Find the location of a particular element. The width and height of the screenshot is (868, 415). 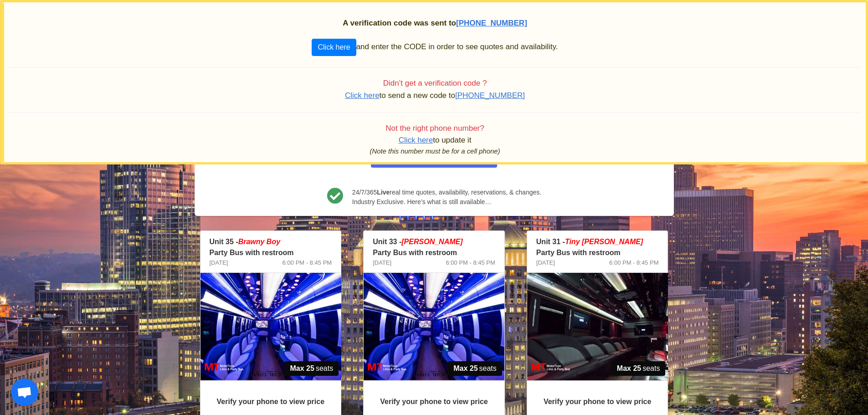

img: 31%2002.jpg is located at coordinates (598, 327).